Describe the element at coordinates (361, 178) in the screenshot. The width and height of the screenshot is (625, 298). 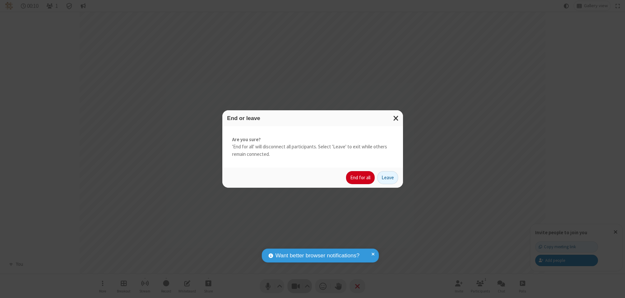
I see `button: End for all` at that location.